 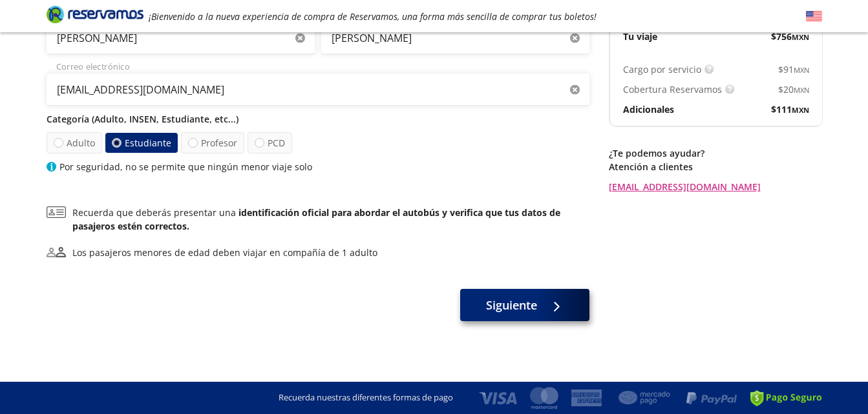 What do you see at coordinates (640, 36) in the screenshot?
I see `p: Tu viaje` at bounding box center [640, 36].